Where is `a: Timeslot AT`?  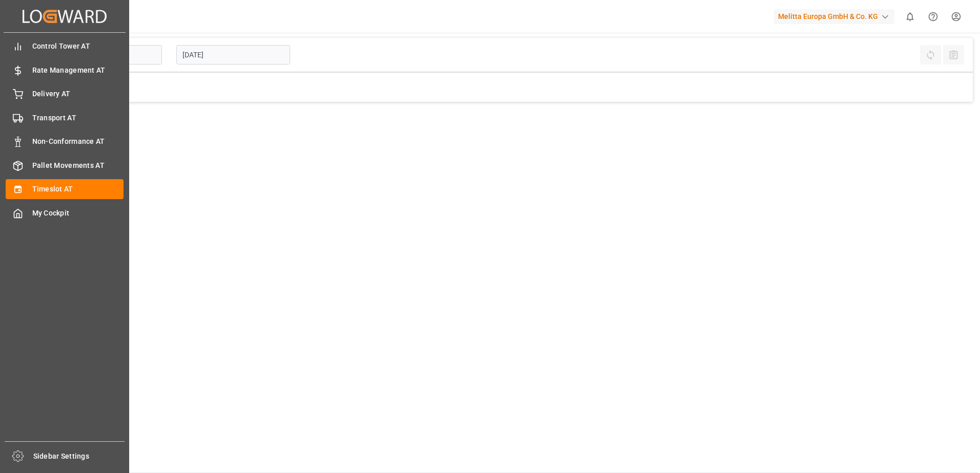
a: Timeslot AT is located at coordinates (65, 189).